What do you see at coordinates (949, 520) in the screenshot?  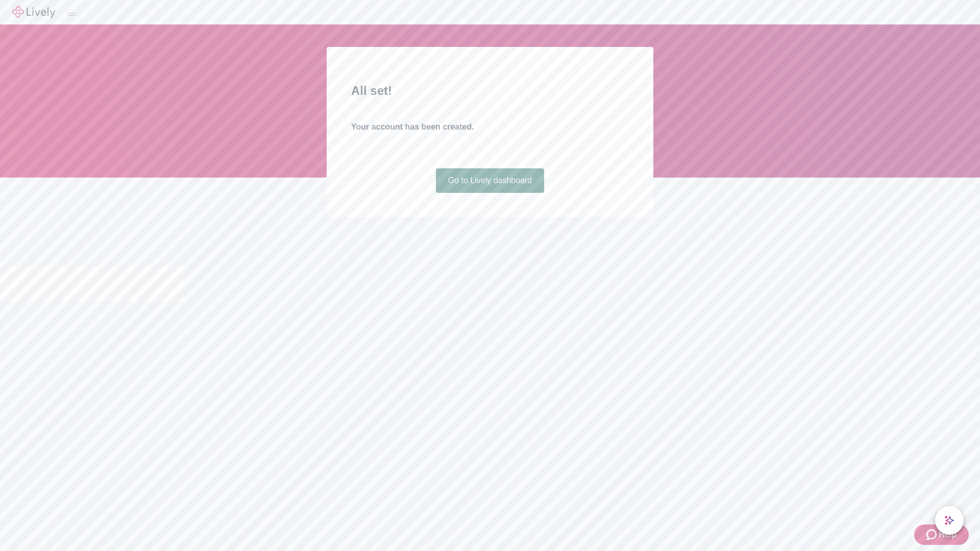 I see `button: chat` at bounding box center [949, 520].